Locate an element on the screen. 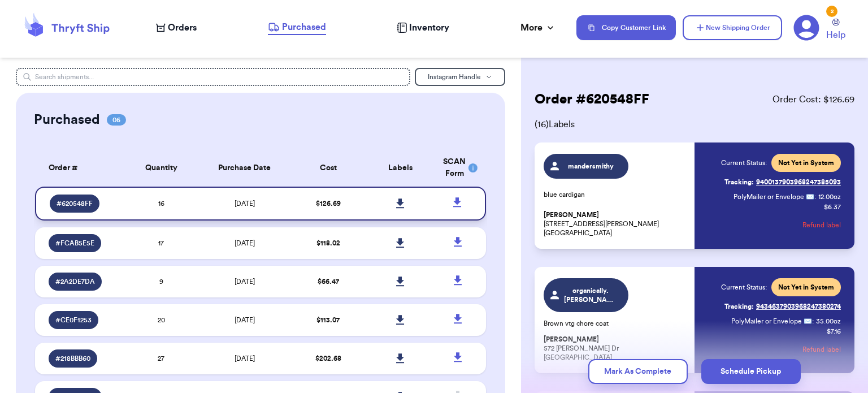  th: Labels is located at coordinates (400, 168).